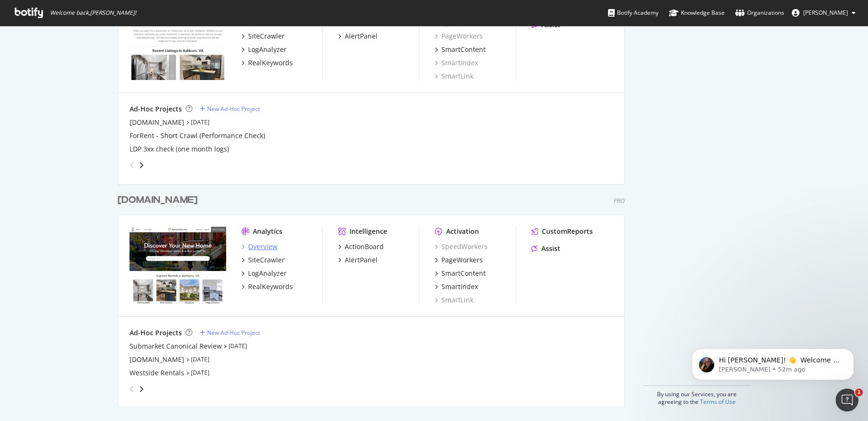  I want to click on a: CustomReports, so click(562, 231).